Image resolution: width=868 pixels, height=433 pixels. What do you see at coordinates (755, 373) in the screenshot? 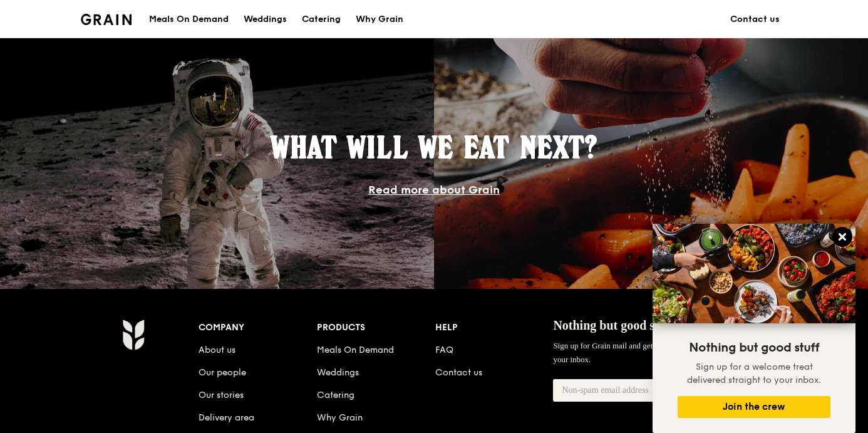
I see `span: Sign up for a welcome treat delivered straight to your inbox.` at bounding box center [755, 373].